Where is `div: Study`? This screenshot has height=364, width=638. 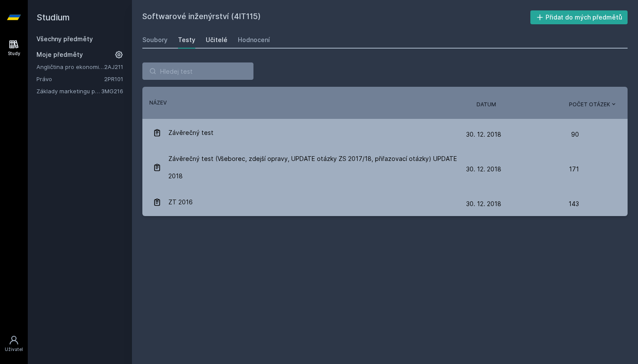 div: Study is located at coordinates (14, 53).